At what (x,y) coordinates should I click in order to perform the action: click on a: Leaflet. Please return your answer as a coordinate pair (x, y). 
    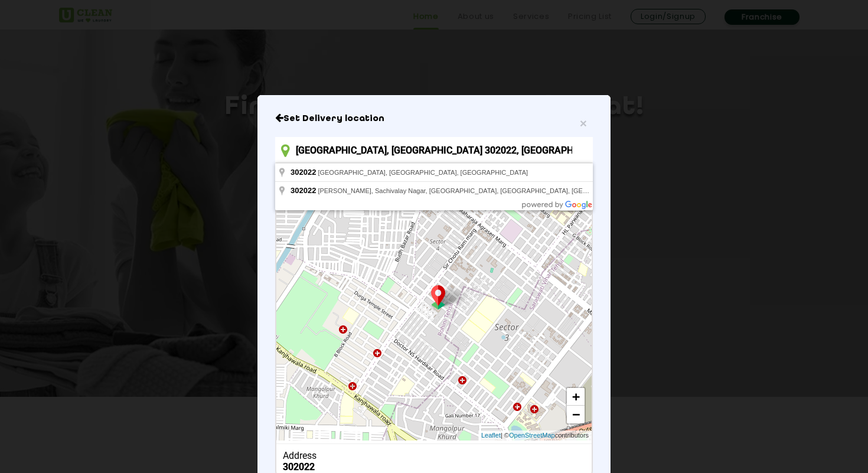
    Looking at the image, I should click on (491, 435).